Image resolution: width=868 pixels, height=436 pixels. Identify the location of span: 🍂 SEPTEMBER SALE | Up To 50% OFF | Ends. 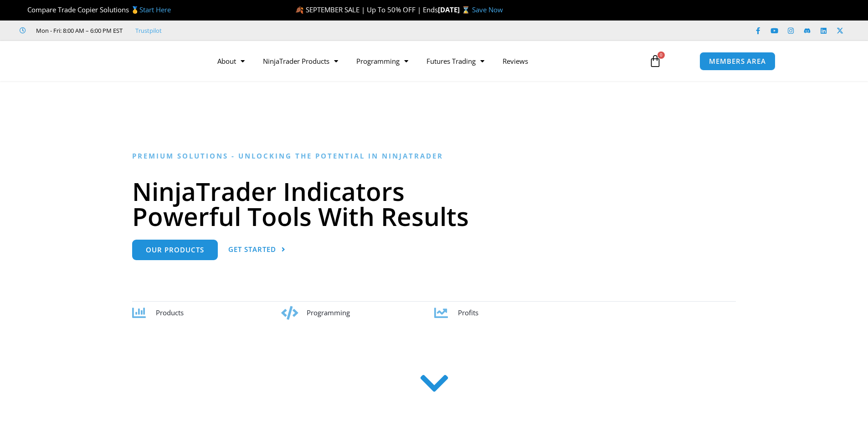
(366, 10).